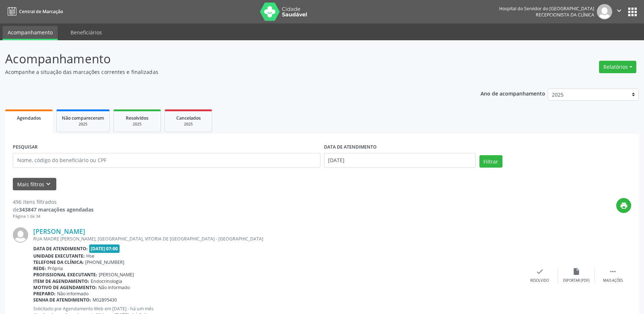 The height and width of the screenshot is (314, 644). Describe the element at coordinates (565, 14) in the screenshot. I see `span: Recepcionista da clínica` at that location.